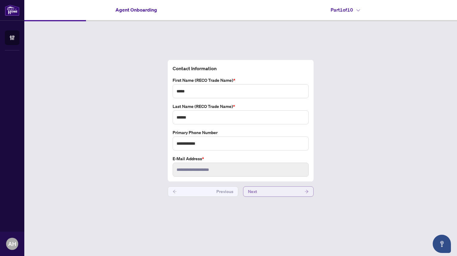 The image size is (457, 256). What do you see at coordinates (241, 106) in the screenshot?
I see `label: Last Name (RECO Trade Name)` at bounding box center [241, 106].